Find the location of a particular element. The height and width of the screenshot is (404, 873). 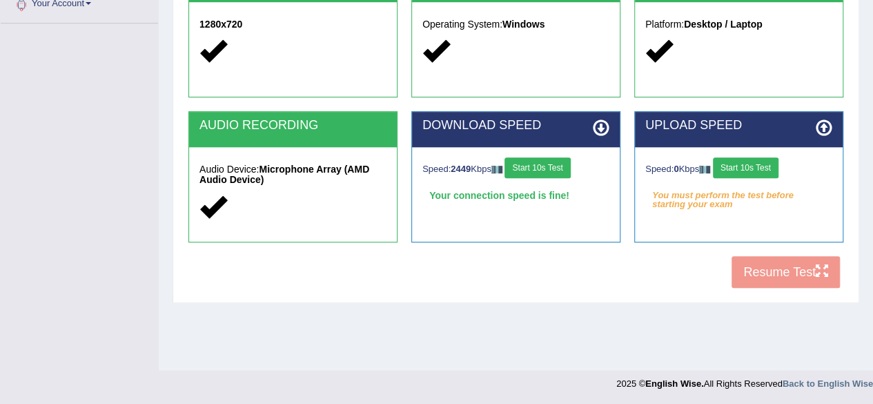

h5: Audio Device: is located at coordinates (293, 175).